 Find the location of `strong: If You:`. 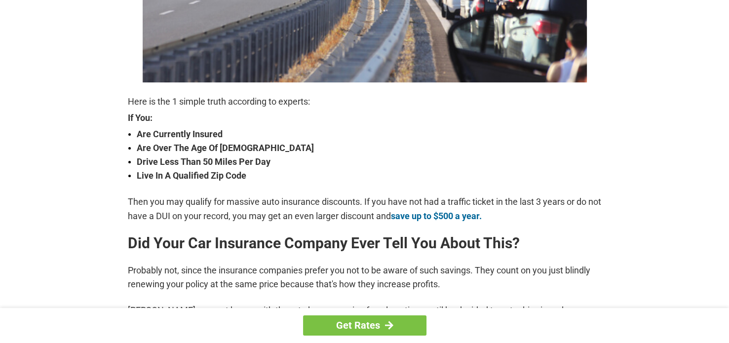

strong: If You: is located at coordinates (365, 118).